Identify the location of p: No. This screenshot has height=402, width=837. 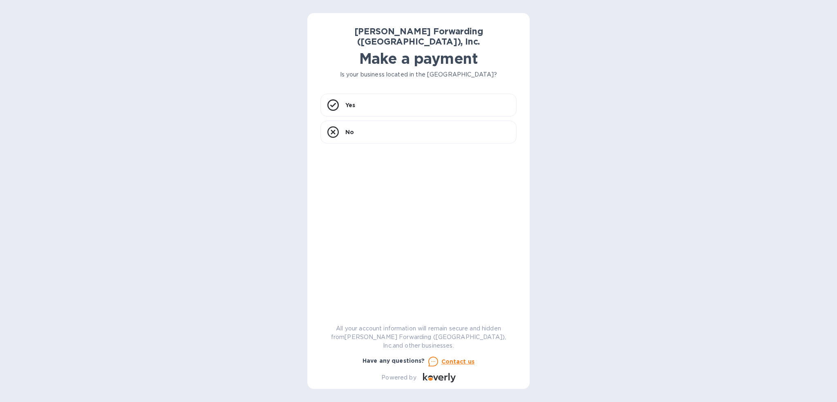
(349, 132).